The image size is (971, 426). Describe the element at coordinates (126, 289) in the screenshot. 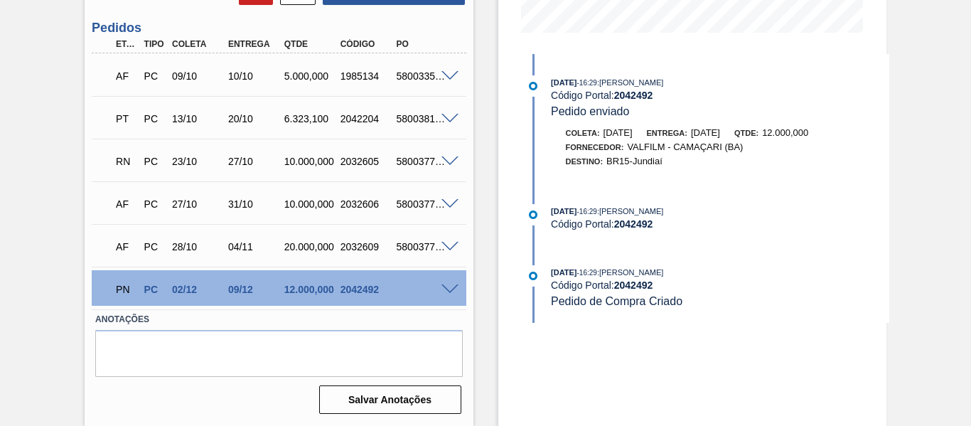

I see `p: PN` at that location.